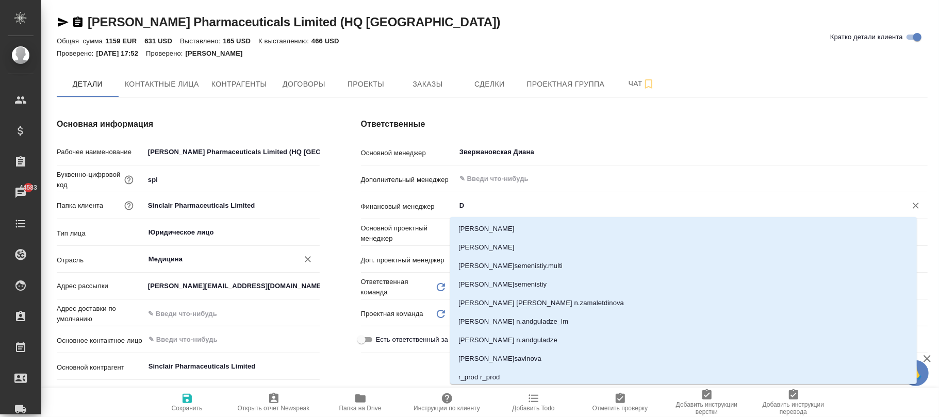  I want to click on span: Проекты, so click(366, 84).